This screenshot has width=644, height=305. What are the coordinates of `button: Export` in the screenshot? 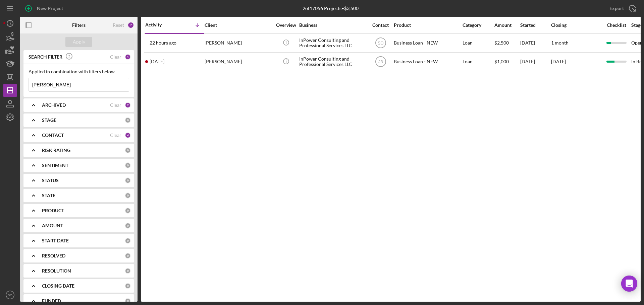 It's located at (622, 9).